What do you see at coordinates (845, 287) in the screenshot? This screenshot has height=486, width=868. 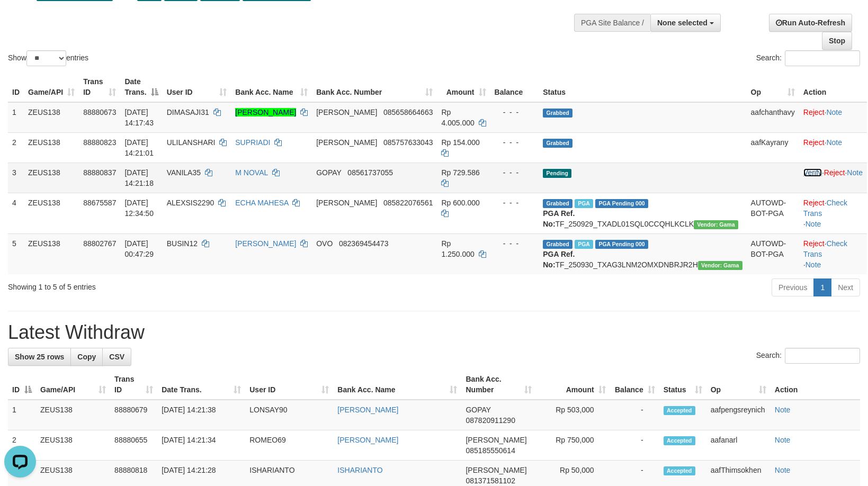 I see `a: Next` at bounding box center [845, 287].